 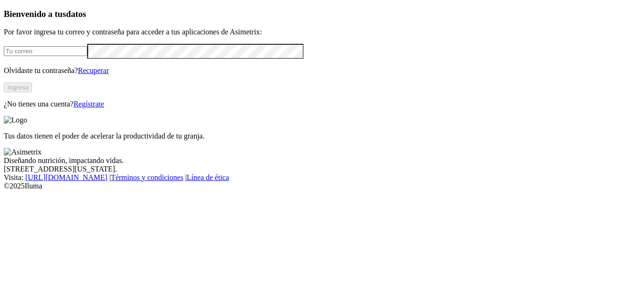 What do you see at coordinates (322, 71) in the screenshot?
I see `p: Olvidaste tu contraseña?` at bounding box center [322, 71].